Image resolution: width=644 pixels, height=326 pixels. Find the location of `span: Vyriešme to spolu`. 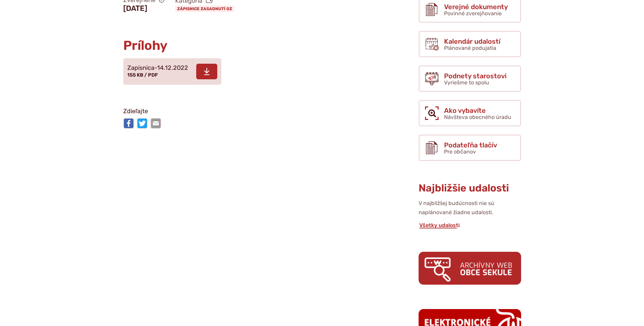

span: Vyriešme to spolu is located at coordinates (467, 82).